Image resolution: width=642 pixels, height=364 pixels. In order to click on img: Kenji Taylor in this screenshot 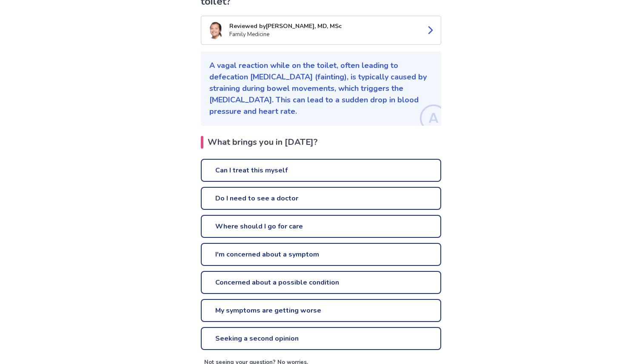, I will do `click(215, 30)`.